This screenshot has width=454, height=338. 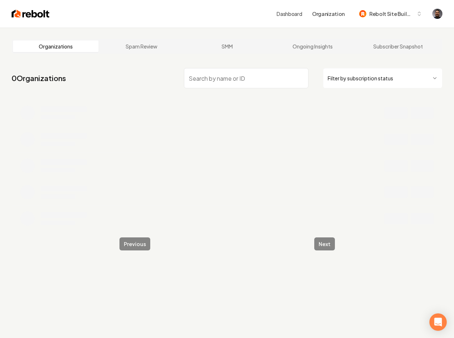 I want to click on input: Search by name or ID, so click(x=246, y=78).